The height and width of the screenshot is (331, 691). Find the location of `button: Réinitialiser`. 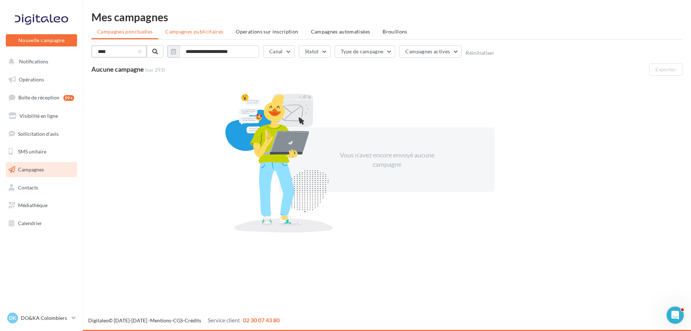

button: Réinitialiser is located at coordinates (480, 53).